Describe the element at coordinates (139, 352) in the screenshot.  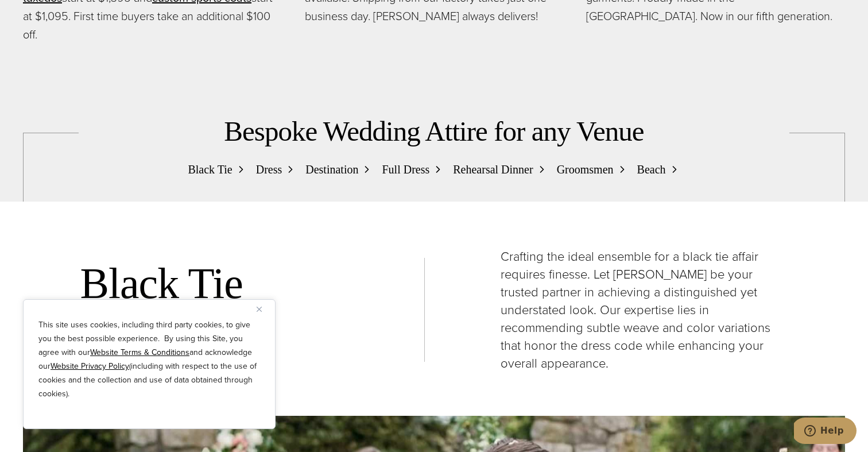
I see `a: Website Terms & Conditions` at that location.